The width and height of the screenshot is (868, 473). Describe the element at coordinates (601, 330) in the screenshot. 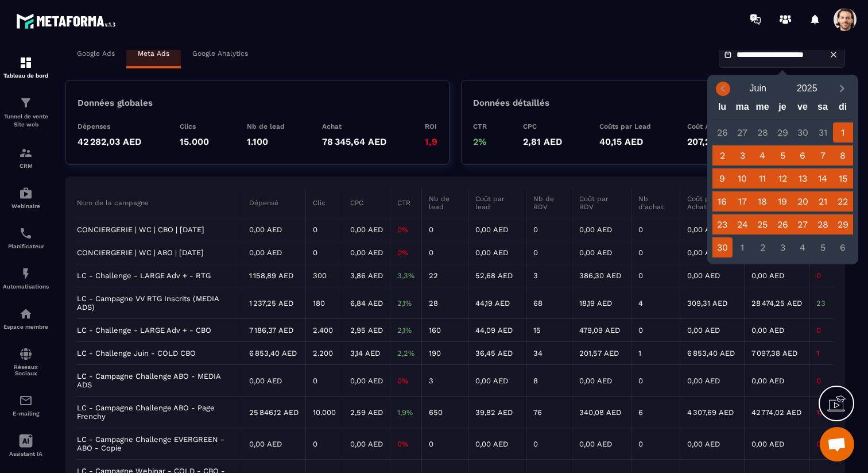

I see `td: 479,09 AED` at that location.